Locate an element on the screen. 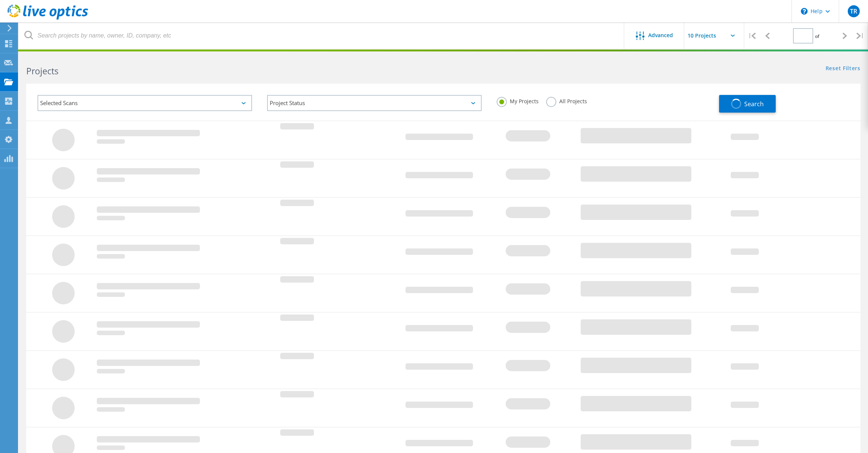 This screenshot has width=868, height=453. span: Search is located at coordinates (754, 104).